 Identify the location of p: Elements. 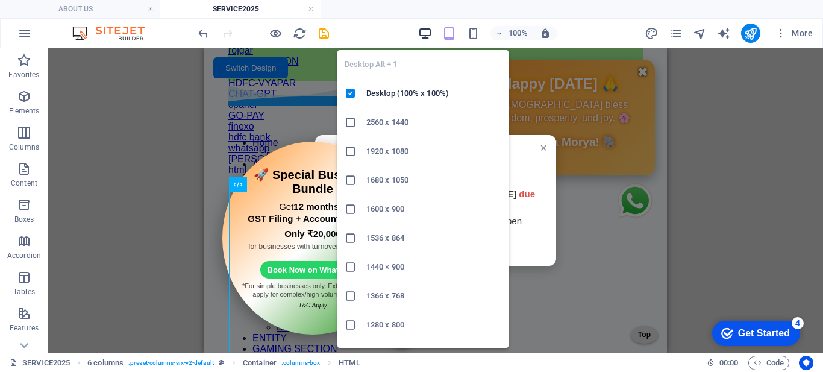
(24, 111).